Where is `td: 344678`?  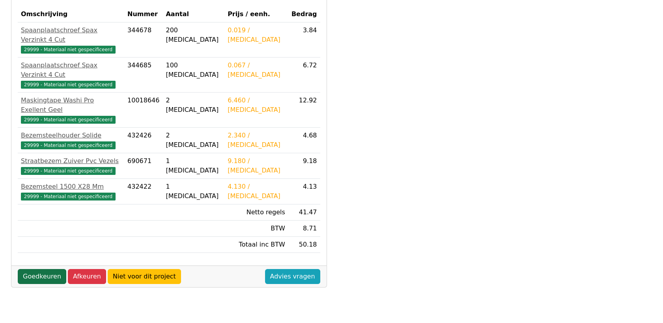
td: 344678 is located at coordinates (143, 40).